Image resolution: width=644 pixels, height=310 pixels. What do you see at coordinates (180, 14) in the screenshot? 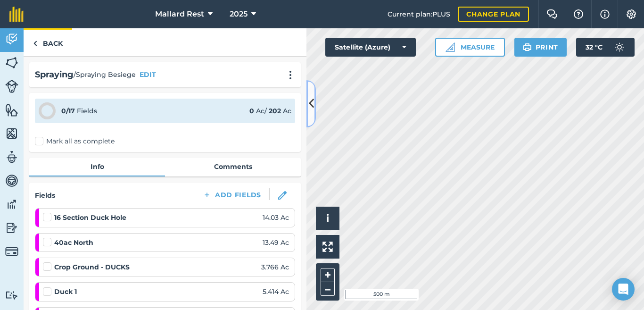
I see `span: Mallard Rest` at bounding box center [180, 14].